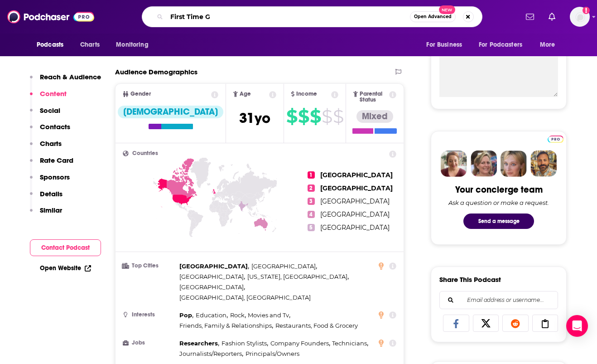  Describe the element at coordinates (350, 343) in the screenshot. I see `span: Technicians` at that location.